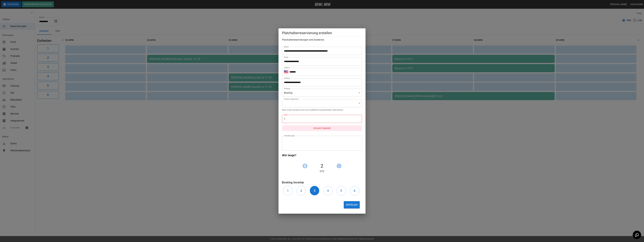  What do you see at coordinates (322, 40) in the screenshot?
I see `h6: Platzhalterreservierungen sind kostenlos` at bounding box center [322, 40].